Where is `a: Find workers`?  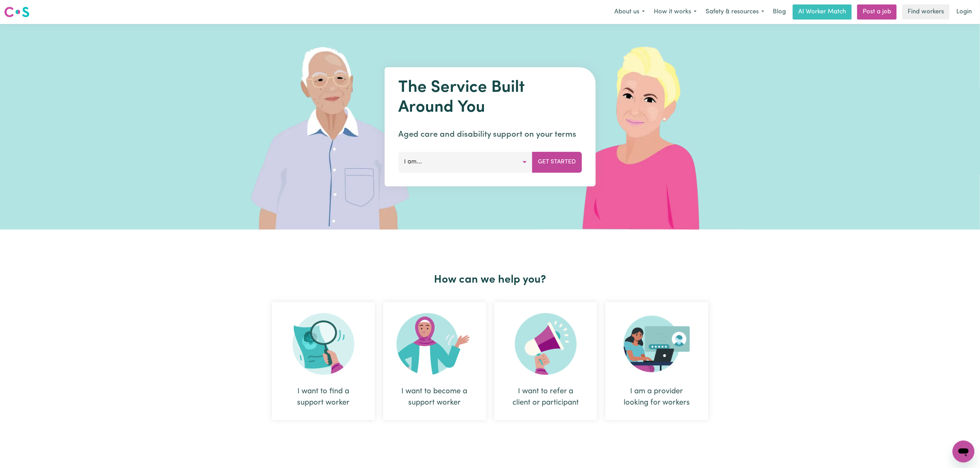
a: Find workers is located at coordinates (925, 12).